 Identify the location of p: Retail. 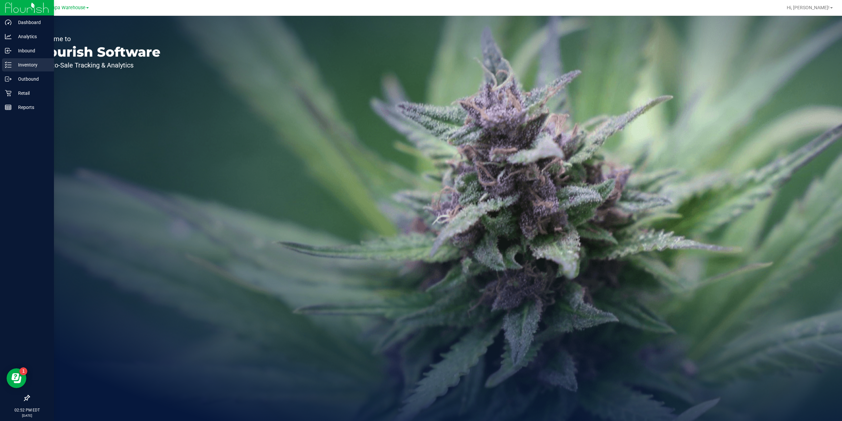
(31, 93).